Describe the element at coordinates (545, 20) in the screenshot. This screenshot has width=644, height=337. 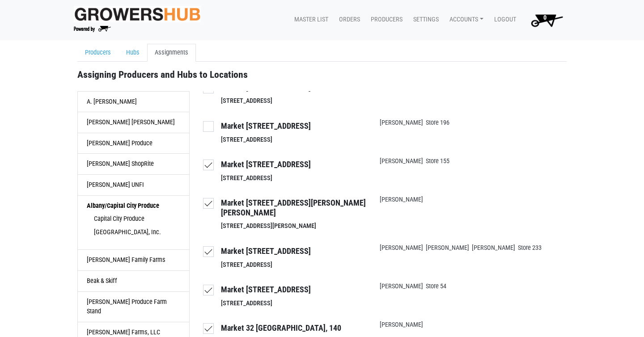
I see `a: 0` at that location.